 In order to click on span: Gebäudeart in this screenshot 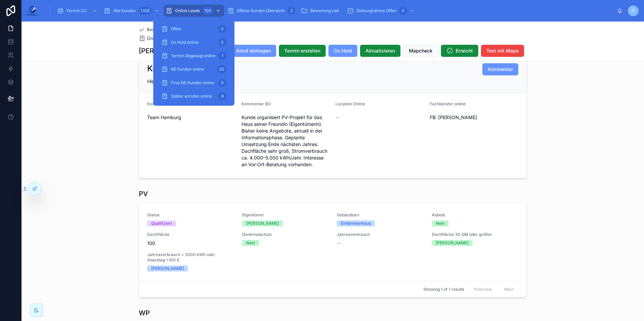, I will do `click(380, 215)`.